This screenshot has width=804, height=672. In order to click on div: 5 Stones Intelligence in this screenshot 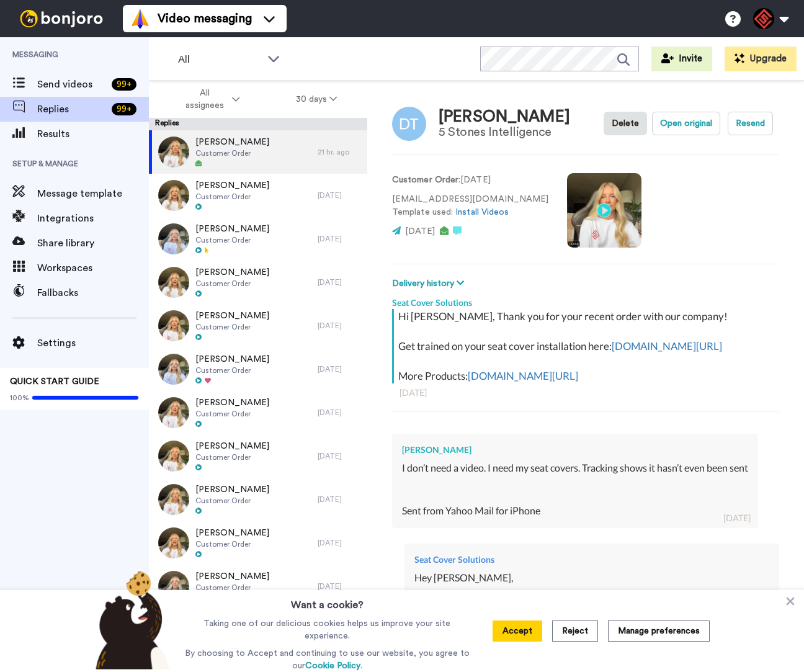, I will do `click(505, 132)`.